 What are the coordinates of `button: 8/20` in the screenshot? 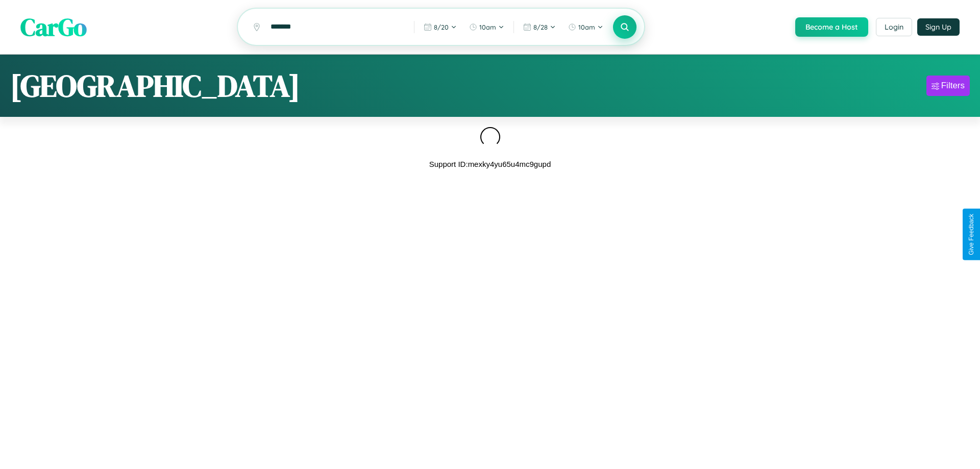 It's located at (440, 27).